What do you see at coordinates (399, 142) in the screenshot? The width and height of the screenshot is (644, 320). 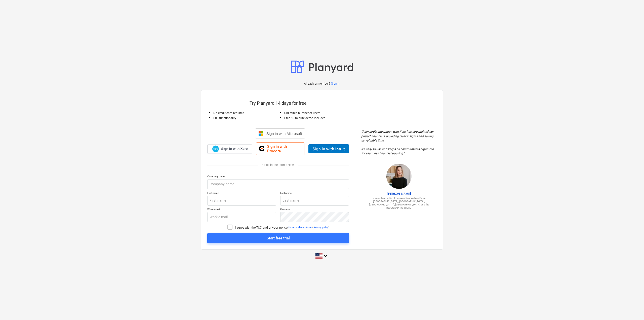 I see `p: " Planyard's integration with Xero has streamlined our project financials, providing clear insigh...` at bounding box center [399, 142].